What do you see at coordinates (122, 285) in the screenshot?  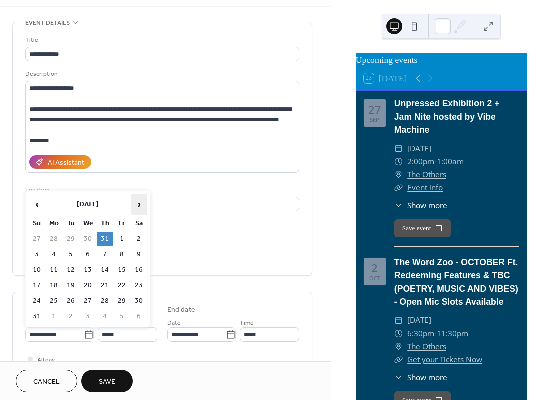 I see `td: 22` at bounding box center [122, 285].